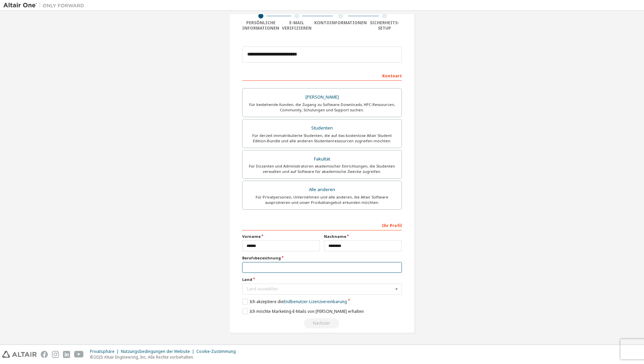 This screenshot has height=364, width=644. I want to click on div: Read and acccept EULA to continue, so click(322, 323).